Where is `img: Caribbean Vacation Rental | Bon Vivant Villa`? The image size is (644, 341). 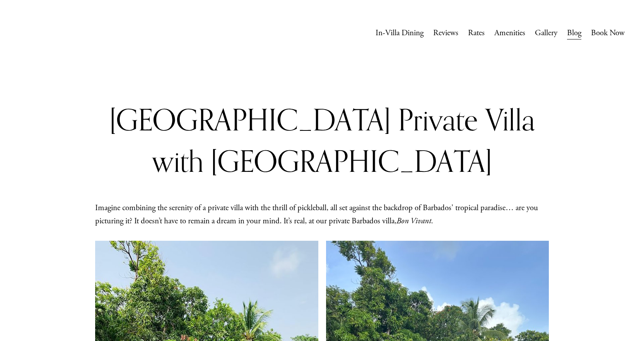 img: Caribbean Vacation Rental | Bon Vivant Villa is located at coordinates (60, 33).